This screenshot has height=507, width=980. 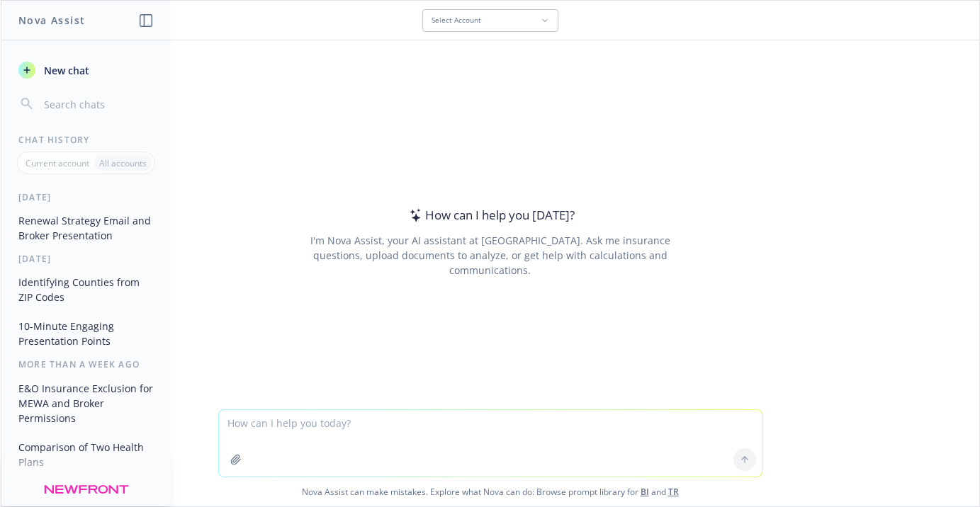 I want to click on div: Chat History, so click(x=86, y=139).